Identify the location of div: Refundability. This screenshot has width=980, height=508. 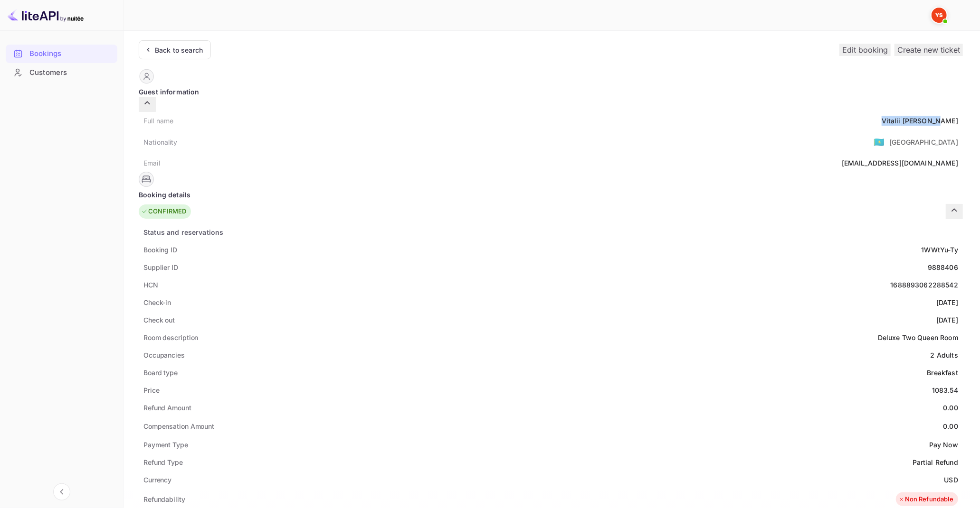
(165, 499).